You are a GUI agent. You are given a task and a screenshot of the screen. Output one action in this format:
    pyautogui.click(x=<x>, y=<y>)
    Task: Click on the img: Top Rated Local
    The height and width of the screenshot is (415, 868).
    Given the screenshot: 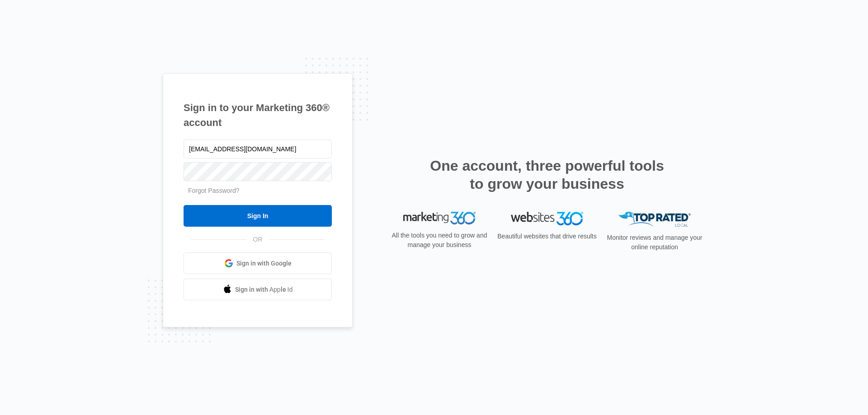 What is the action you would take?
    pyautogui.click(x=655, y=219)
    